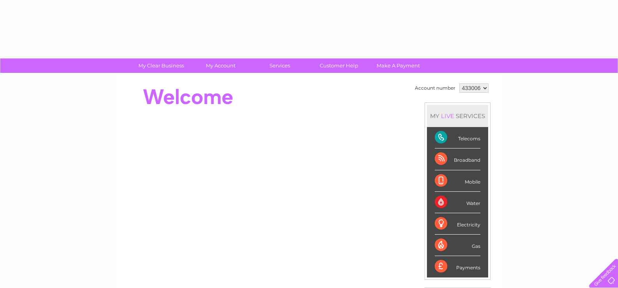 Image resolution: width=618 pixels, height=288 pixels. Describe the element at coordinates (457, 159) in the screenshot. I see `div: Broadband` at that location.